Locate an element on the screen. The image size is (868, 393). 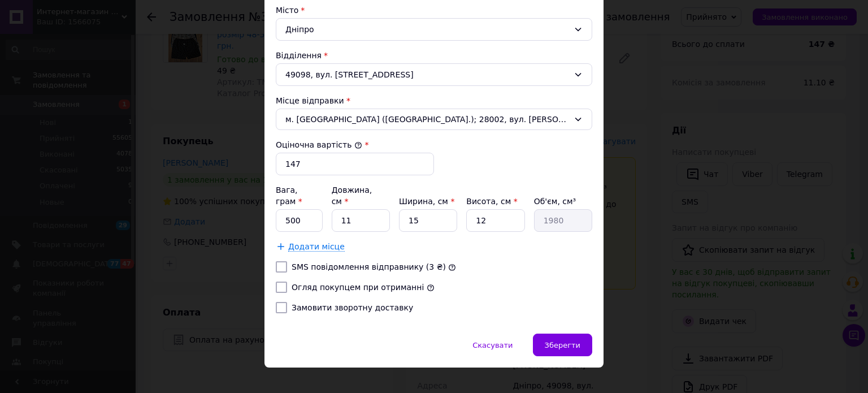
div: Дніпро is located at coordinates (434, 30).